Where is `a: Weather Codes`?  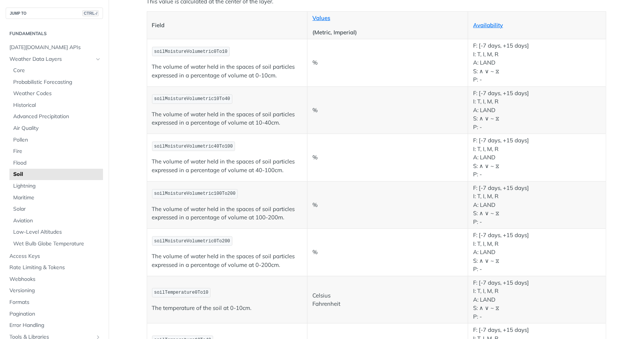 a: Weather Codes is located at coordinates (57, 94).